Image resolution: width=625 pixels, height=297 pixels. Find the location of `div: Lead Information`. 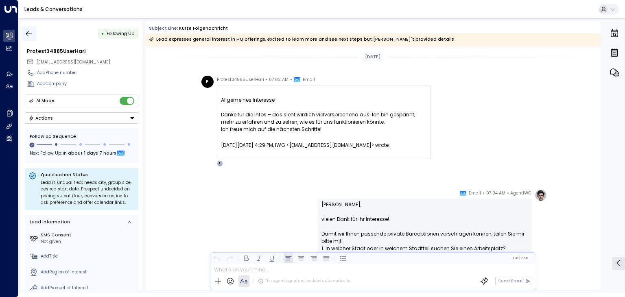

div: Lead Information is located at coordinates (49, 222).